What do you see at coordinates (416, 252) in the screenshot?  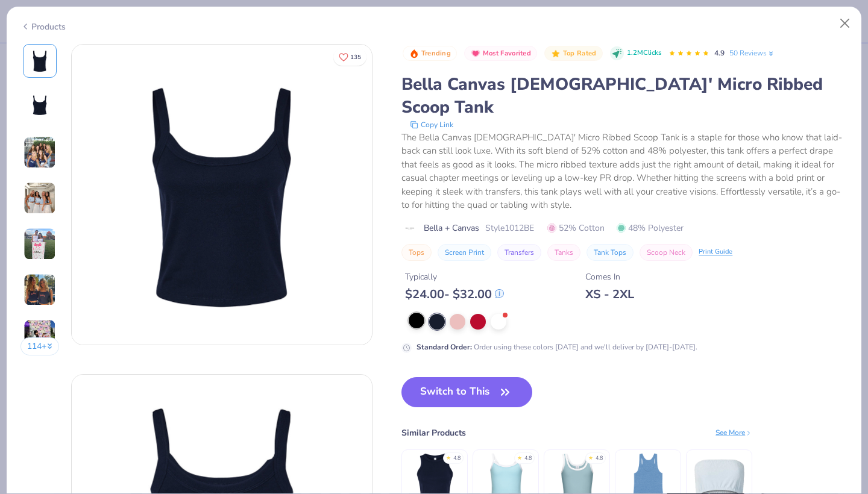 I see `button: Tops` at bounding box center [416, 252].